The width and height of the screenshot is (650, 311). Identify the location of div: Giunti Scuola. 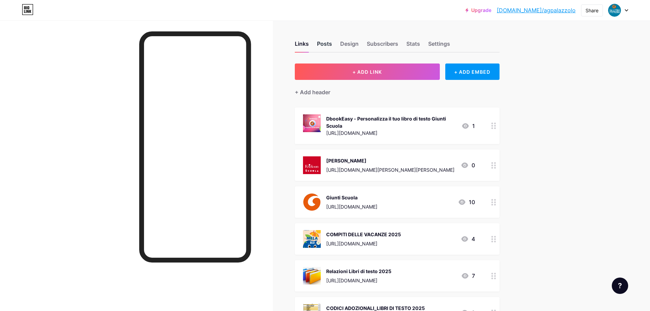
(352, 197).